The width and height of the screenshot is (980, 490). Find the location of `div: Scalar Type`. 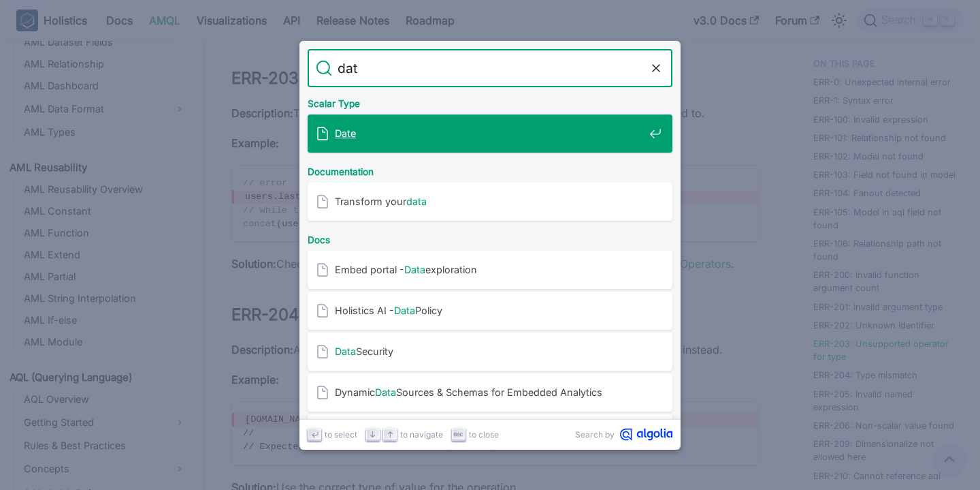

div: Scalar Type is located at coordinates (490, 100).